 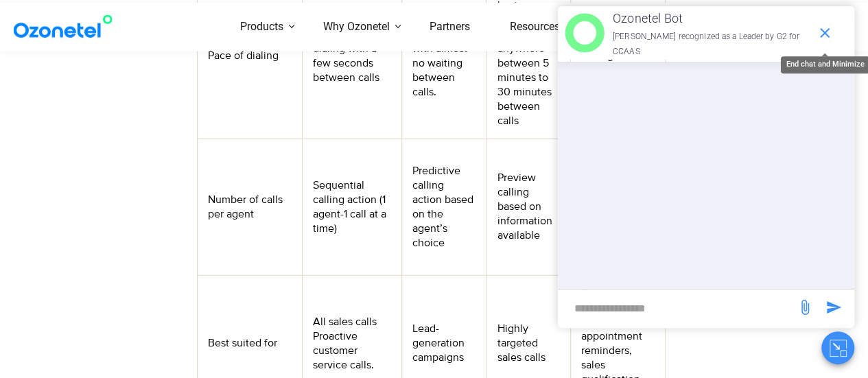 I want to click on a: Partners, so click(x=449, y=26).